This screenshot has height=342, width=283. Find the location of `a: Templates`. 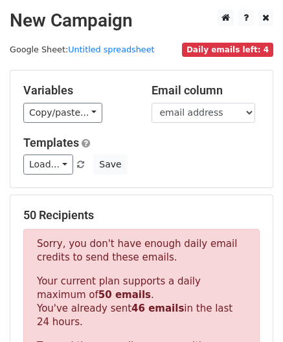

a: Templates is located at coordinates (51, 142).